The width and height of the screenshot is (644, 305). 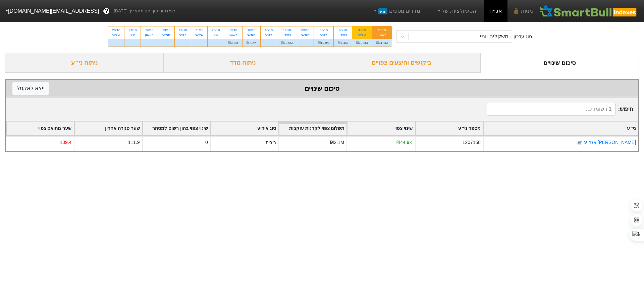 I want to click on div: ₪19.6M, so click(x=362, y=43).